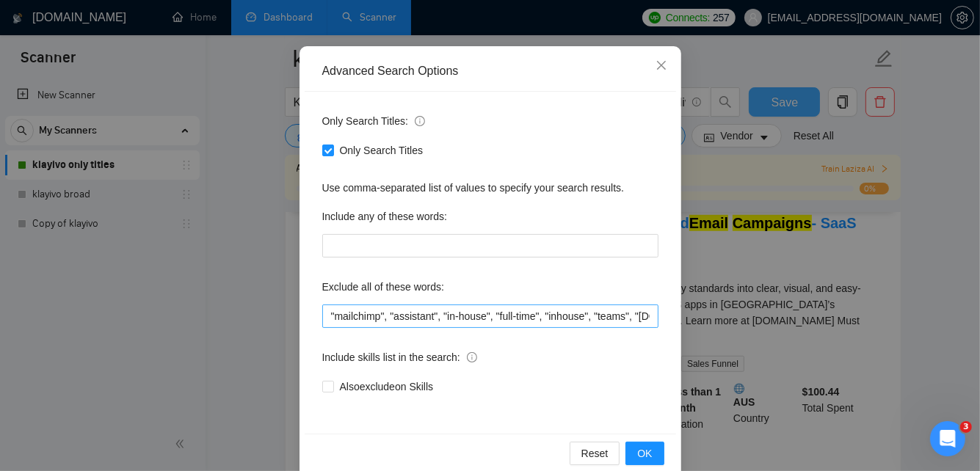 This screenshot has width=980, height=471. Describe the element at coordinates (129, 236) in the screenshot. I see `div: AI Assistant from GigRadar 📡` at that location.